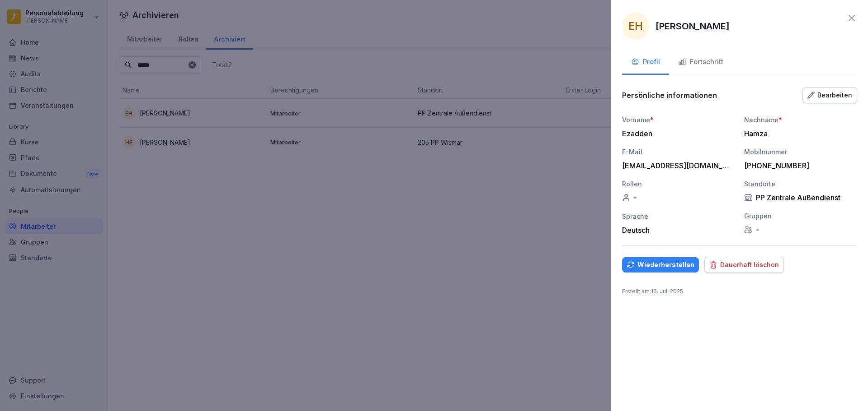  Describe the element at coordinates (744, 265) in the screenshot. I see `div: Dauerhaft löschen` at that location.